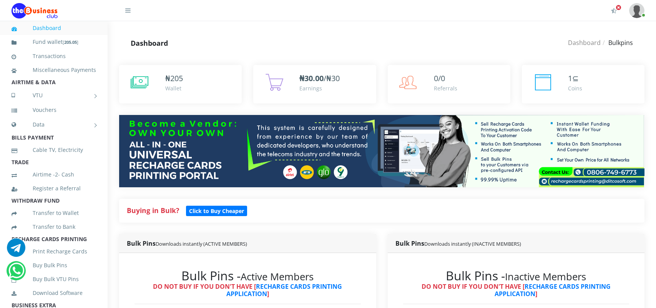 This screenshot has height=308, width=656. I want to click on span: 0/0, so click(439, 78).